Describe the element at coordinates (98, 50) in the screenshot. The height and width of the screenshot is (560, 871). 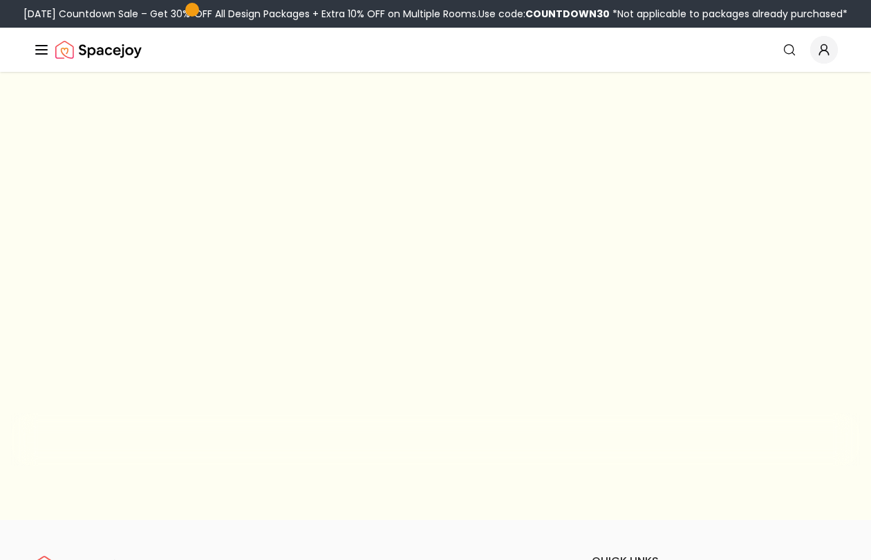
I see `img: Spacejoy Logo` at that location.